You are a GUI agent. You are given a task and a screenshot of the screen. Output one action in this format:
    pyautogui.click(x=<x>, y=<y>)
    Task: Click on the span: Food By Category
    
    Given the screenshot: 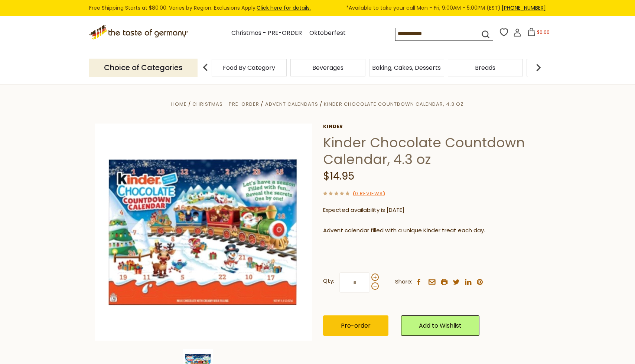 What is the action you would take?
    pyautogui.click(x=249, y=68)
    